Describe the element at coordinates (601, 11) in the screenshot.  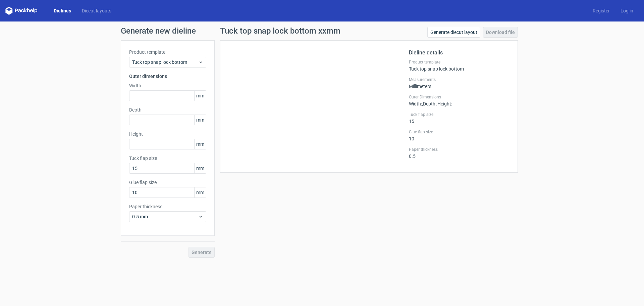
I see `a: Register` at that location.